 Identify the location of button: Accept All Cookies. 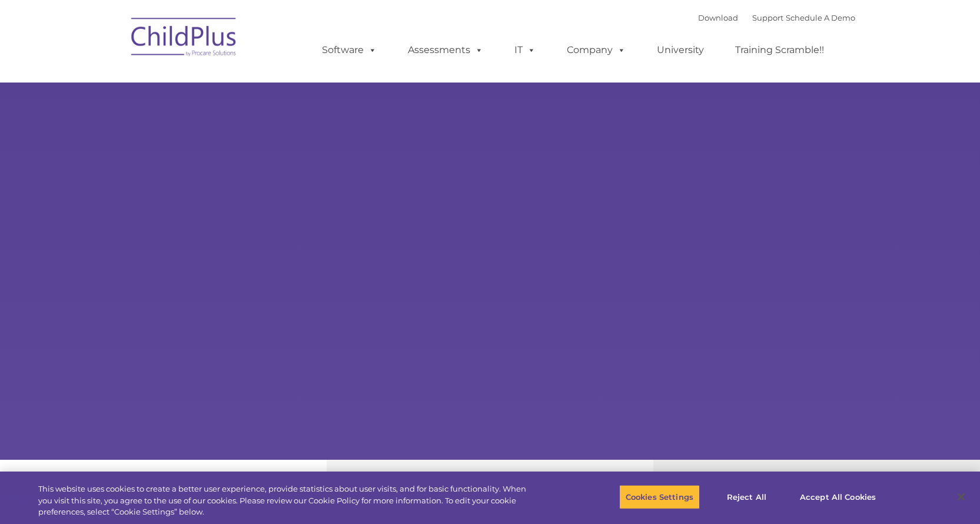
(838, 497).